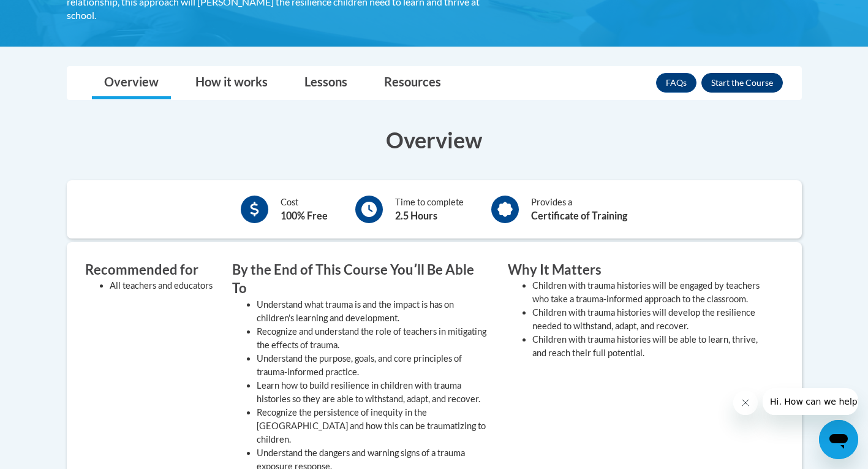 Image resolution: width=868 pixels, height=469 pixels. I want to click on b: Certificate of Training, so click(579, 215).